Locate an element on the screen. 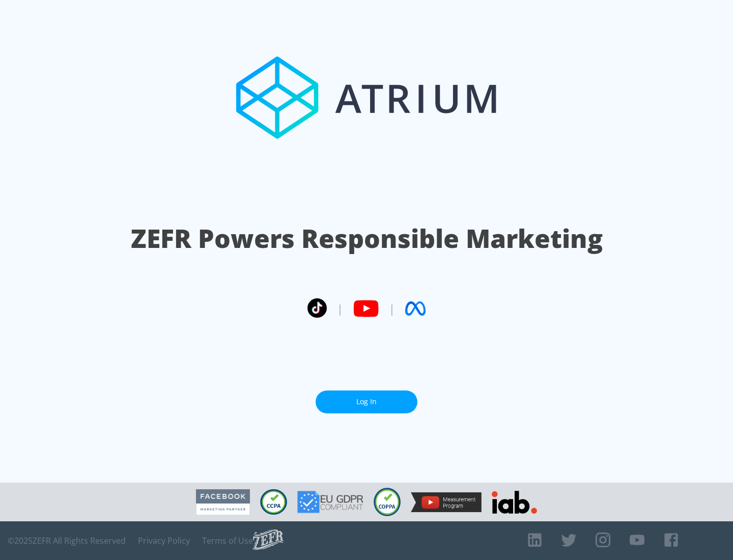 This screenshot has width=733, height=560. img: CCPA Compliant is located at coordinates (273, 502).